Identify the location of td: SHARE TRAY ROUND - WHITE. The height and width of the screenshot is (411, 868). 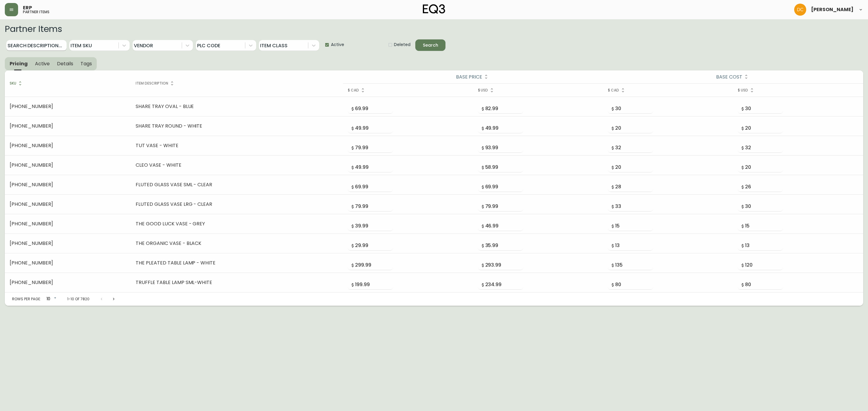
(236, 127).